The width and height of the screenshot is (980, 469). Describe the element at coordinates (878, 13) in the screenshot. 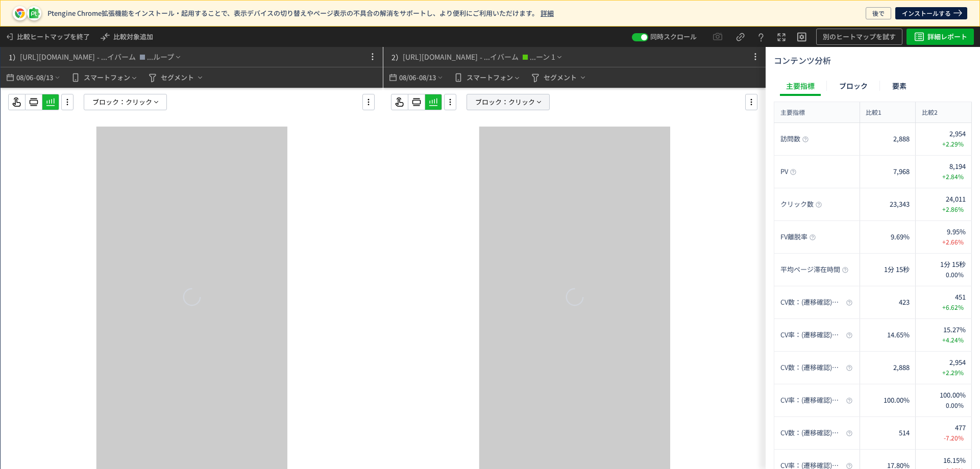

I see `button: 後で` at that location.